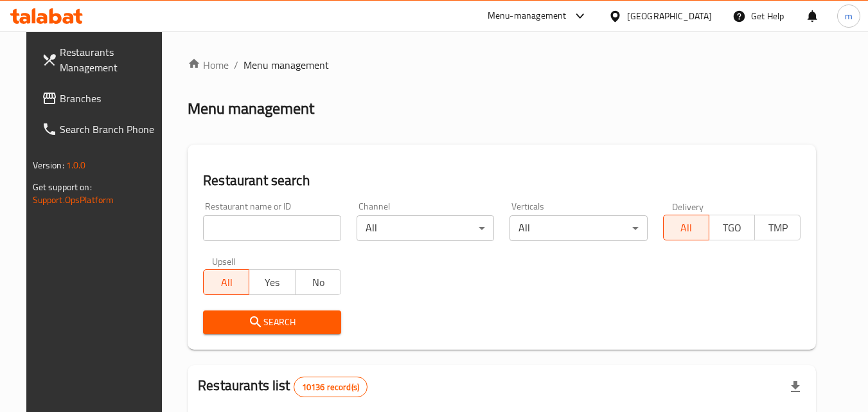 This screenshot has width=868, height=412. Describe the element at coordinates (330, 387) in the screenshot. I see `span: 10136 record(s)` at that location.